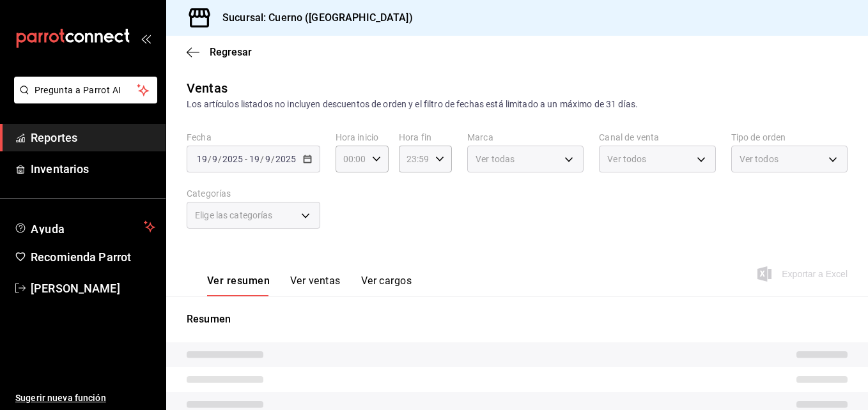 Image resolution: width=868 pixels, height=410 pixels. What do you see at coordinates (207, 88) in the screenshot?
I see `div: Ventas` at bounding box center [207, 88].